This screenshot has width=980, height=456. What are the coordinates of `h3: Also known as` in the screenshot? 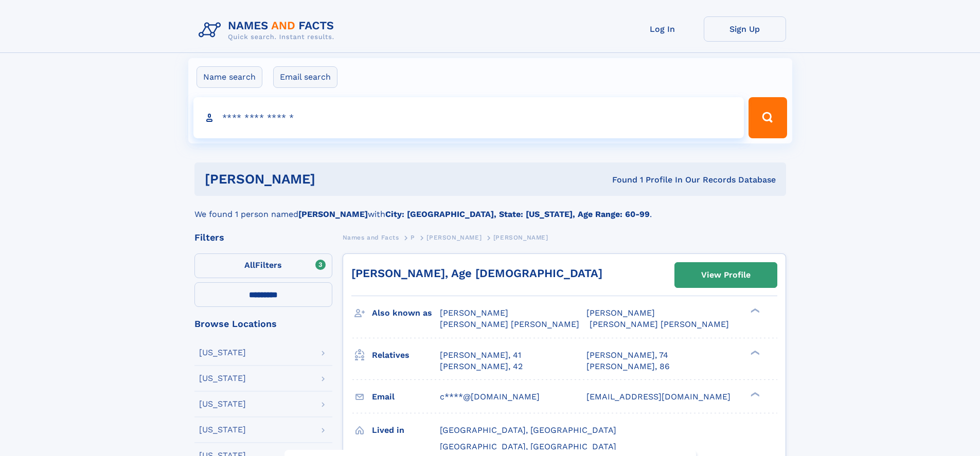 It's located at (406, 313).